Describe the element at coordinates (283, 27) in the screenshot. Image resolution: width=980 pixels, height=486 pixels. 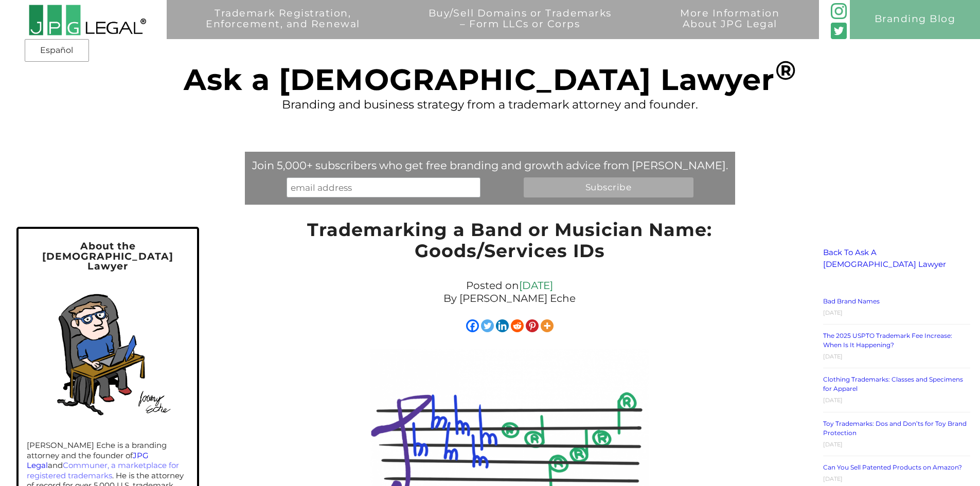
I see `a: Trademark Registration,Enforcement, and Renewal` at that location.